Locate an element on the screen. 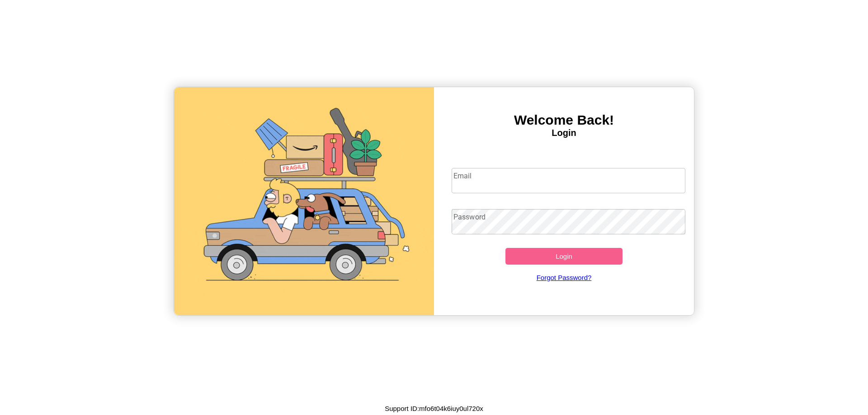 The width and height of the screenshot is (868, 415). p: Support ID: mfo6t04k6iuy0ul720x is located at coordinates (434, 408).